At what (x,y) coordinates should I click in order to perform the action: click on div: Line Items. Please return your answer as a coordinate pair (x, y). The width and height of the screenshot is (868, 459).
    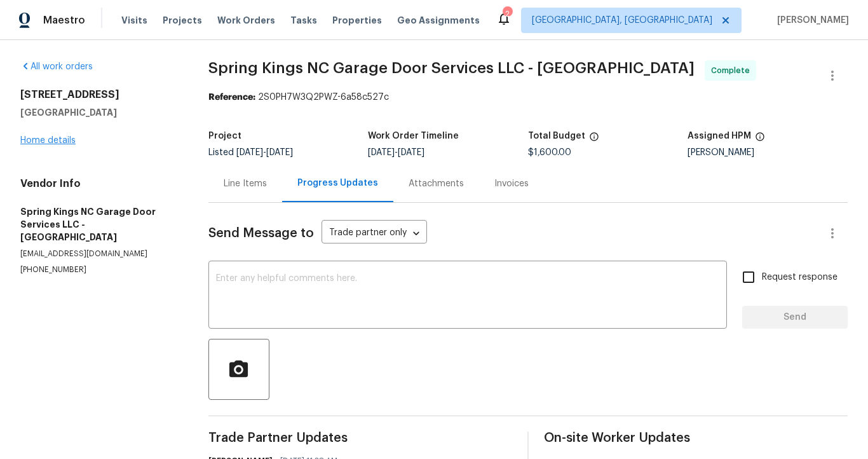
    Looking at the image, I should click on (245, 183).